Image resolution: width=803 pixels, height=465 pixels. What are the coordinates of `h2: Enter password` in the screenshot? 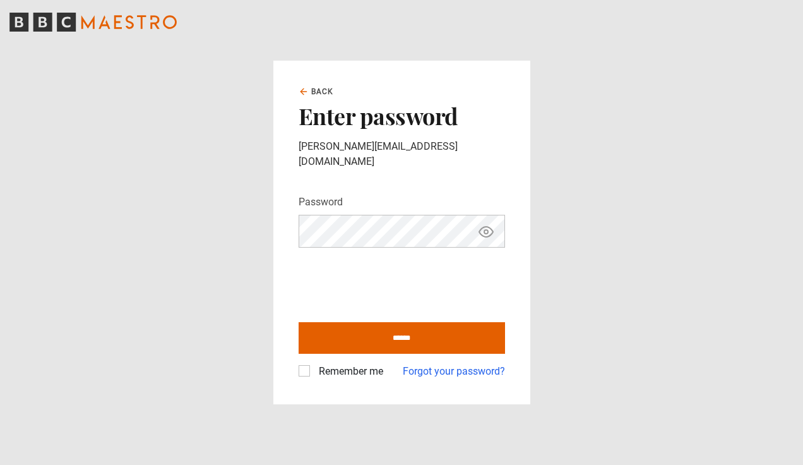 It's located at (401, 116).